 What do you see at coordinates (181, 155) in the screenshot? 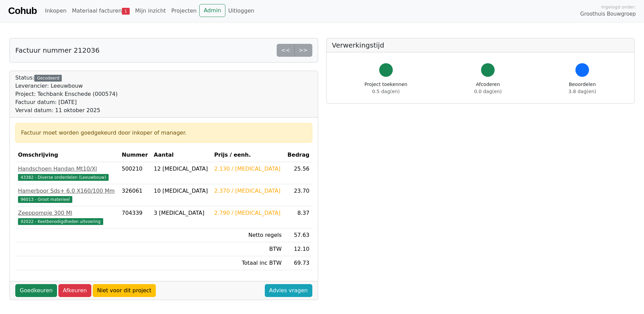
I see `th: Aantal` at bounding box center [181, 155].